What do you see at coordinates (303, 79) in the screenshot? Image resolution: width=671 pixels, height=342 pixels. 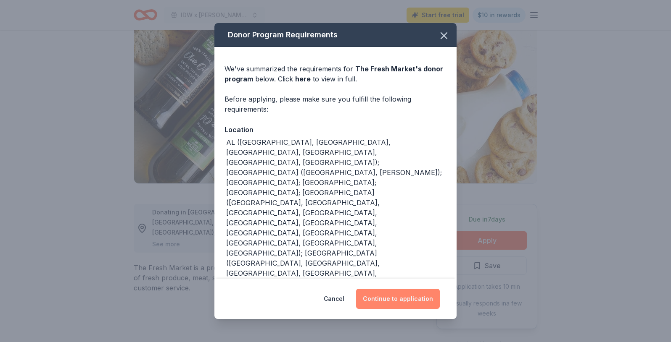 I see `a: here` at bounding box center [303, 79].